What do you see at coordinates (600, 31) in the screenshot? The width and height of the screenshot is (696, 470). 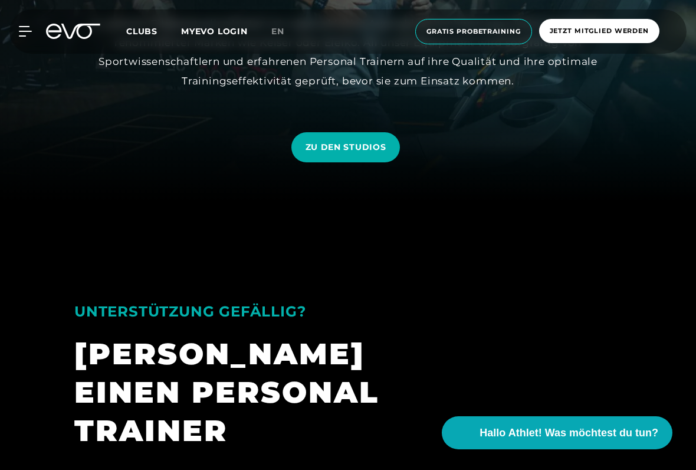 I see `a: Jetzt Mitglied werden` at bounding box center [600, 31].